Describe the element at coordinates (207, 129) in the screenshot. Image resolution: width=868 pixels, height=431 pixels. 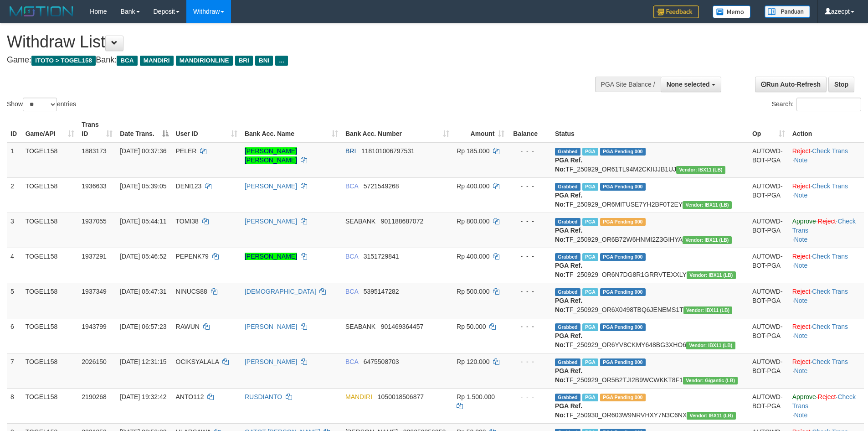
I see `th: User ID: activate to sort column ascending` at that location.